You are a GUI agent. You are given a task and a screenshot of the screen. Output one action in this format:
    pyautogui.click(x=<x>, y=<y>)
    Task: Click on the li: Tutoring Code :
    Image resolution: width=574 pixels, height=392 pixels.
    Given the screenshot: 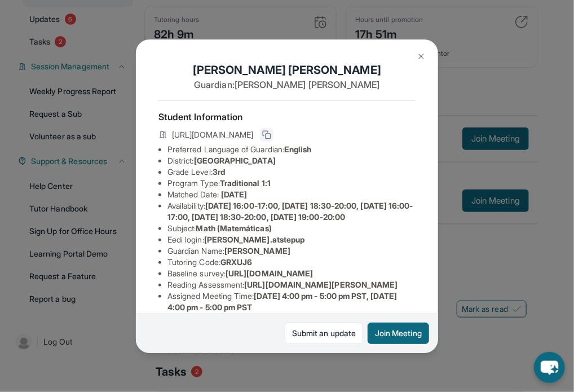 What is the action you would take?
    pyautogui.click(x=292, y=262)
    